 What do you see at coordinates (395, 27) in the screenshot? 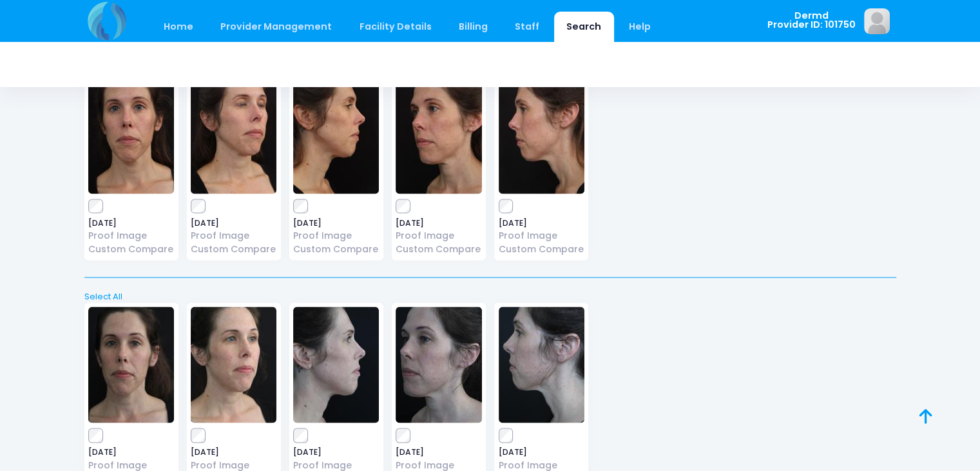
I see `a: Facility Details` at bounding box center [395, 27].